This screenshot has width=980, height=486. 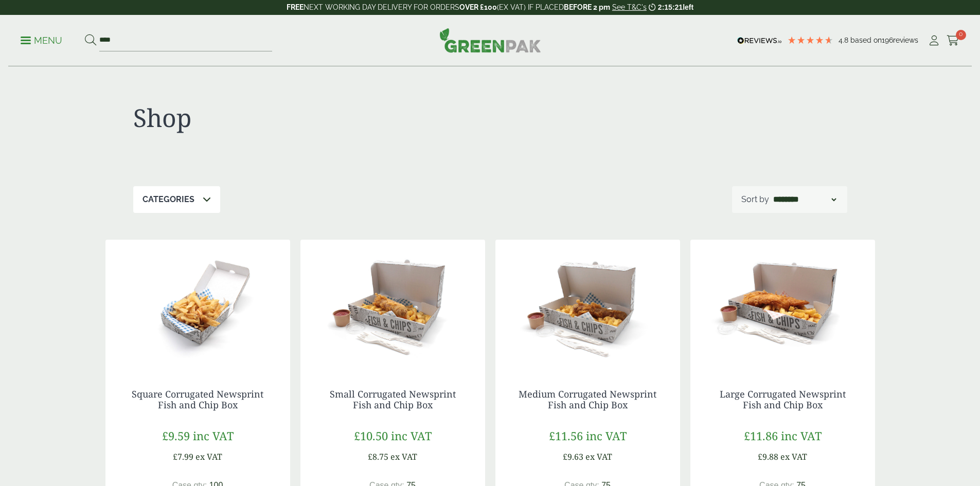 What do you see at coordinates (587, 304) in the screenshot?
I see `a: Medium - Corrugated Newsprint Fish & Chips Box with Food Variant 2` at bounding box center [587, 304].